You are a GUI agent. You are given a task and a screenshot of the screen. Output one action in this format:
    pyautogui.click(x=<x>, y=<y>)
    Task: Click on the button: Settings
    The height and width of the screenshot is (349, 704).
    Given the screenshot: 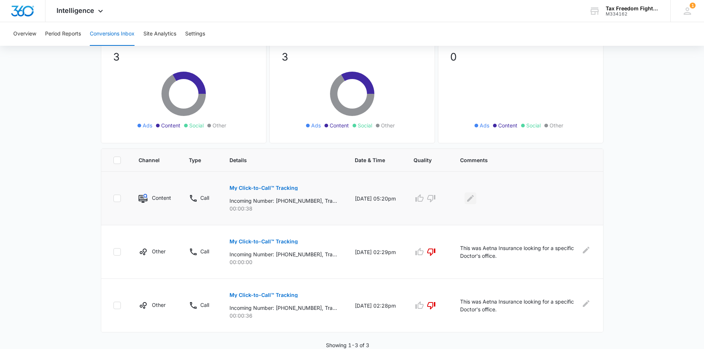 What is the action you would take?
    pyautogui.click(x=195, y=34)
    